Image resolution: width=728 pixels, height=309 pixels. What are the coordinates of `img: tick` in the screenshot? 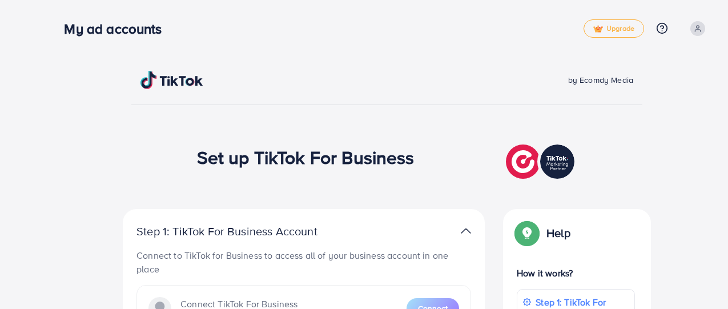 It's located at (598, 29).